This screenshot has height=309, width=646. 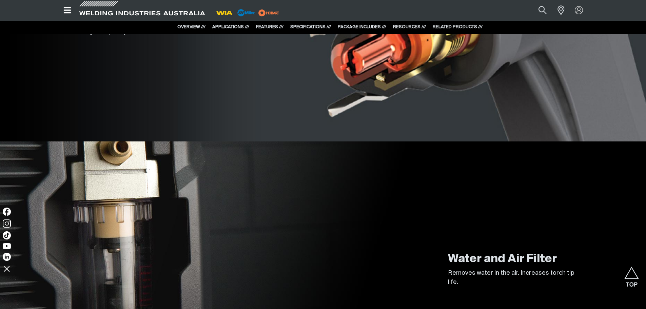 I want to click on img: hide socials, so click(x=7, y=269).